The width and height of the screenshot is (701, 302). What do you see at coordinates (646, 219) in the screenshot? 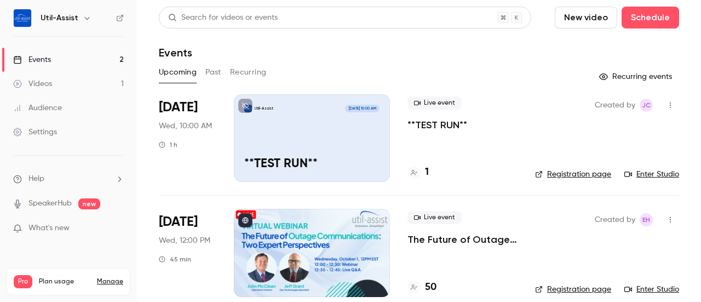
I see `span: Emily Henderson` at bounding box center [646, 219].